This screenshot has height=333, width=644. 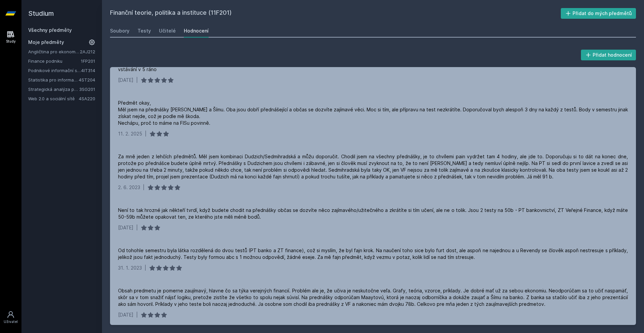 What do you see at coordinates (11, 41) in the screenshot?
I see `div: Study` at bounding box center [11, 41].